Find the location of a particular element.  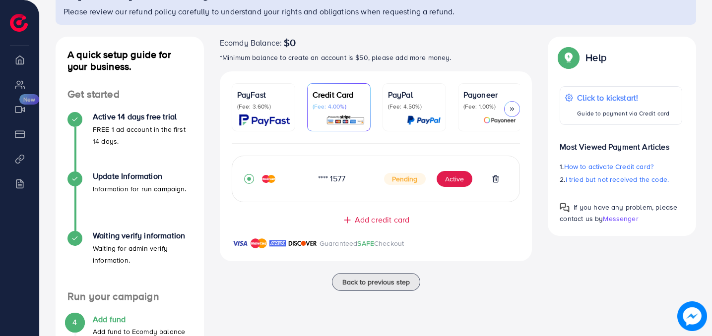

p: FREE 1 ad account in the first 14 days. is located at coordinates (142, 135).